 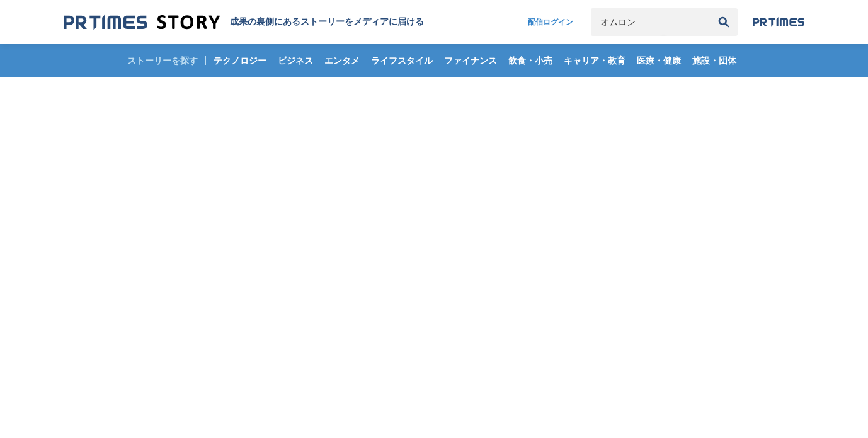 I want to click on a: ビジネス, so click(x=295, y=61).